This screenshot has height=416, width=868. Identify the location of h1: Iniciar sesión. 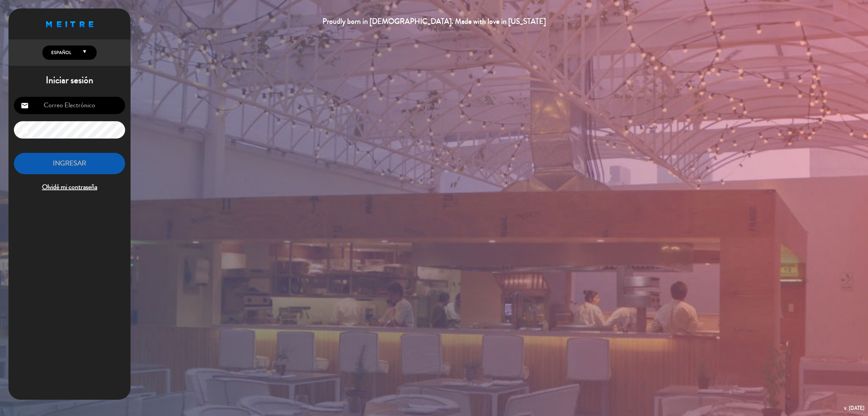
(69, 80).